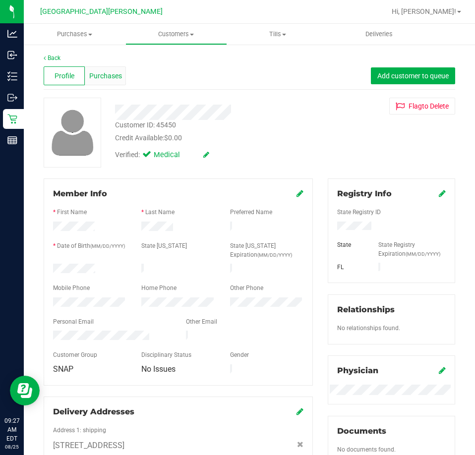 This screenshot has width=475, height=455. I want to click on span: Relationships, so click(366, 309).